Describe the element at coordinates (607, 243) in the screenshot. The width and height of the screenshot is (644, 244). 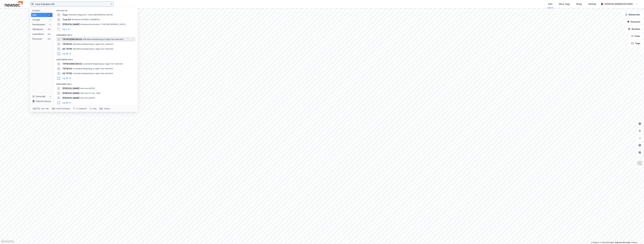
I see `a: OpenStreetMap` at that location.